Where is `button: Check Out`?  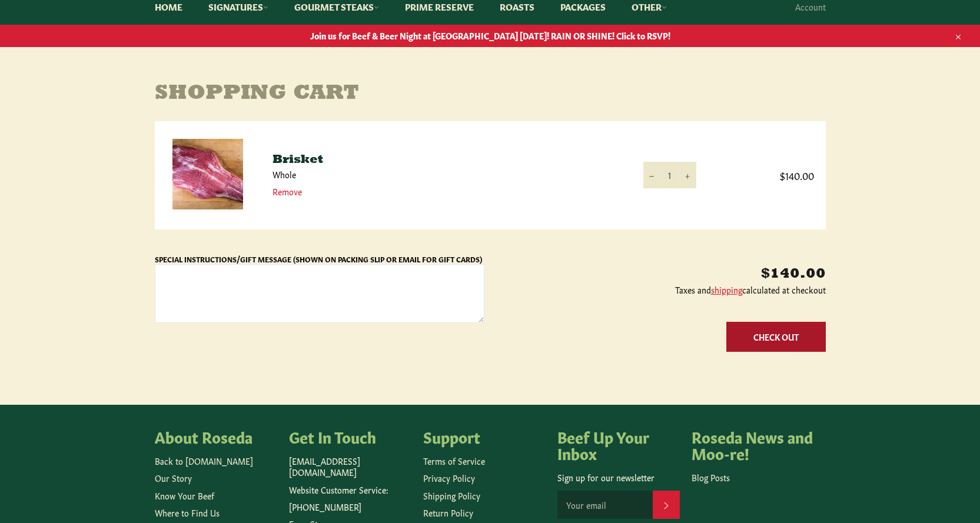
button: Check Out is located at coordinates (776, 336).